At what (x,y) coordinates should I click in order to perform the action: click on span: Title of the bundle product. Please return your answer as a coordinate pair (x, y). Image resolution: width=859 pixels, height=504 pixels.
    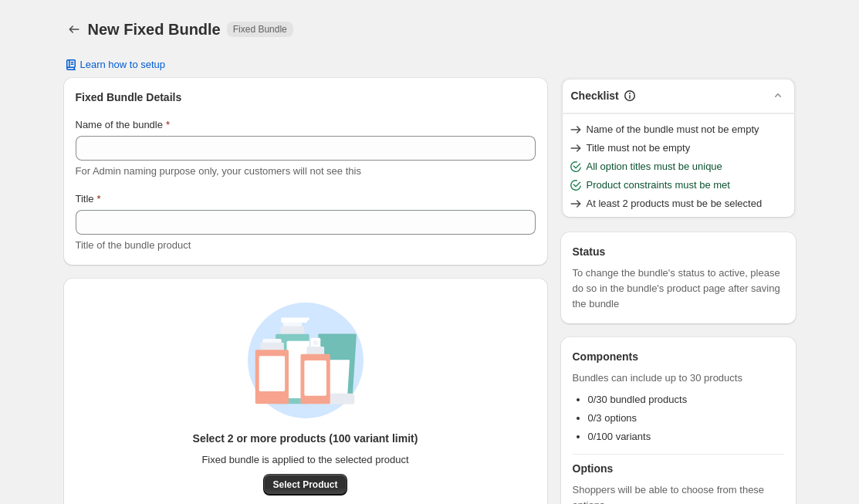
    Looking at the image, I should click on (133, 244).